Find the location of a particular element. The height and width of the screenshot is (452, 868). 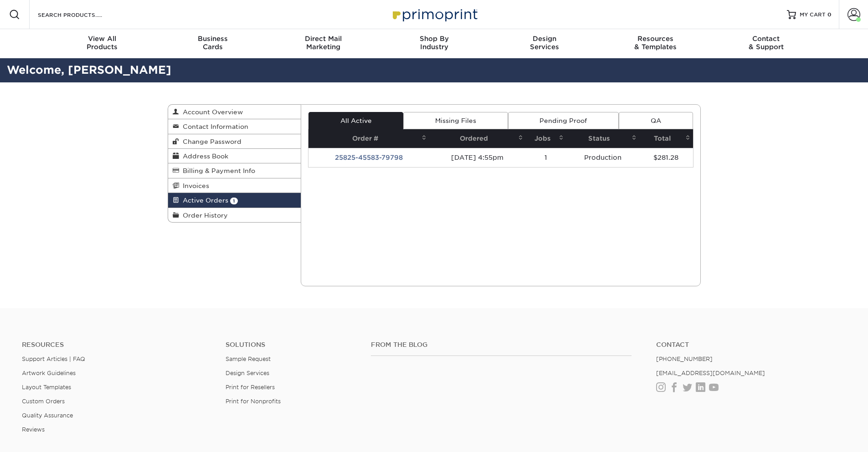

a: All Active is located at coordinates (356, 120).